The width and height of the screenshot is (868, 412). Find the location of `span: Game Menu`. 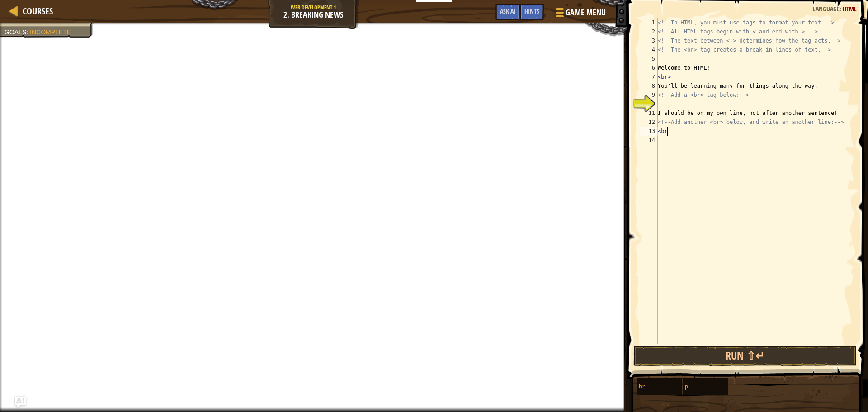

span: Game Menu is located at coordinates (585, 12).